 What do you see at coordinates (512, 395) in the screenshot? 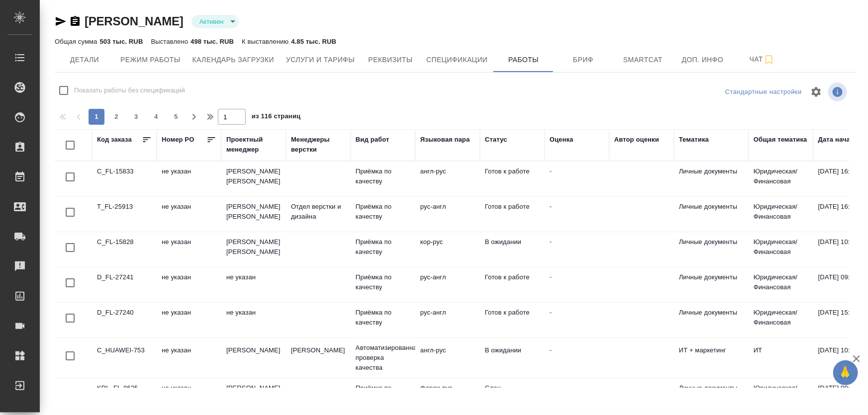
I see `td: Сдан` at bounding box center [512, 395].